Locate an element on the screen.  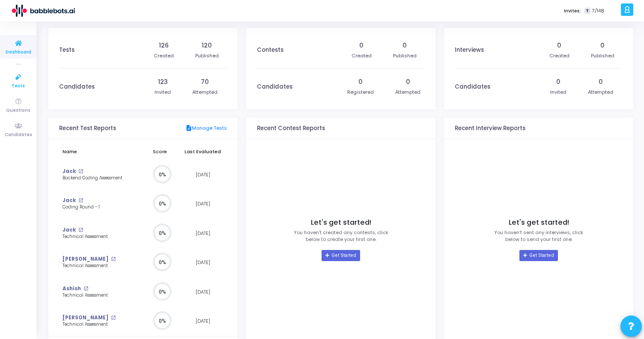
div: 70 is located at coordinates (205, 82).